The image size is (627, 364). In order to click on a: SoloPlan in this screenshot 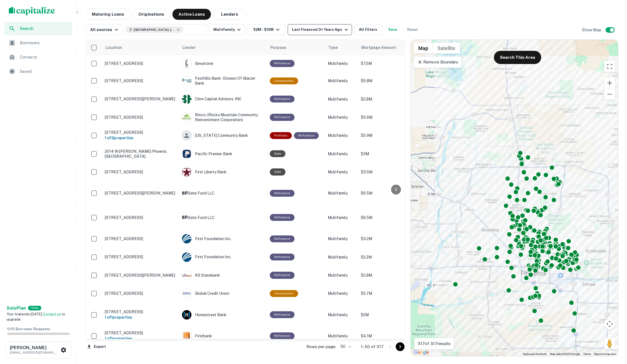, I will do `click(16, 308)`.